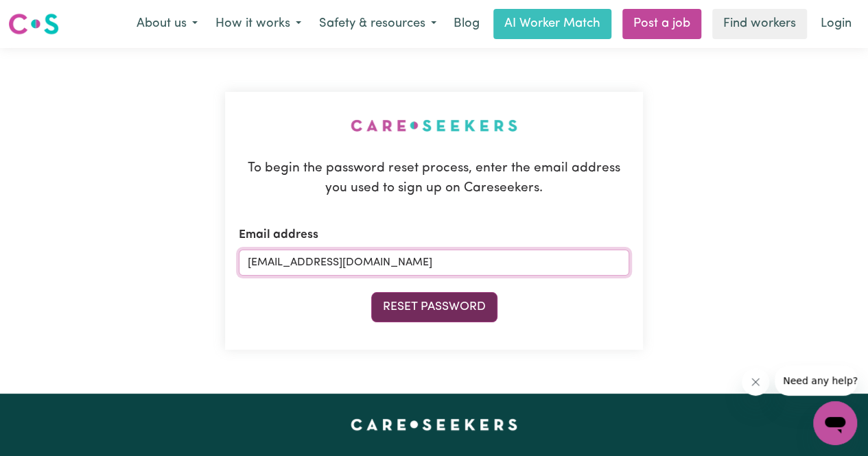 This screenshot has width=868, height=456. I want to click on a: Find workers, so click(760, 24).